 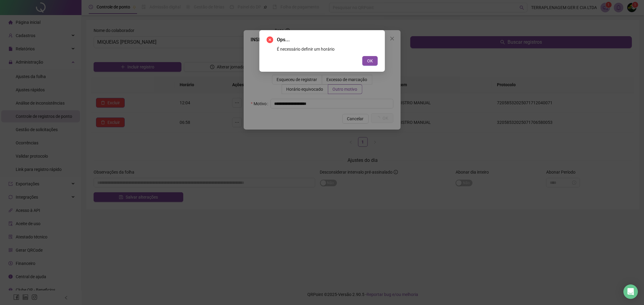 I want to click on div: Open Intercom Messenger, so click(x=631, y=292).